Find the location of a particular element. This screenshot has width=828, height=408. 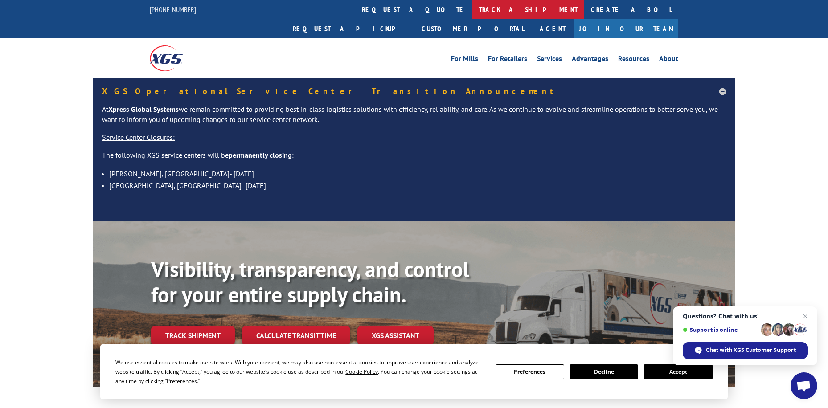

button: Preferences is located at coordinates (530, 372).